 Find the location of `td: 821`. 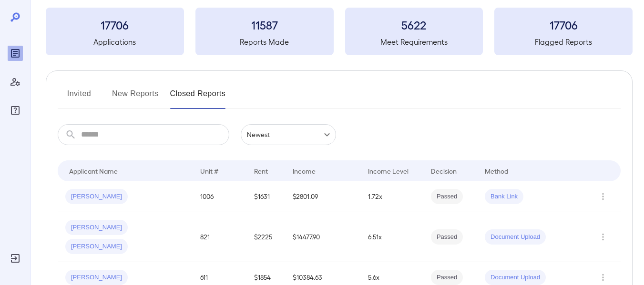

td: 821 is located at coordinates (219, 237).